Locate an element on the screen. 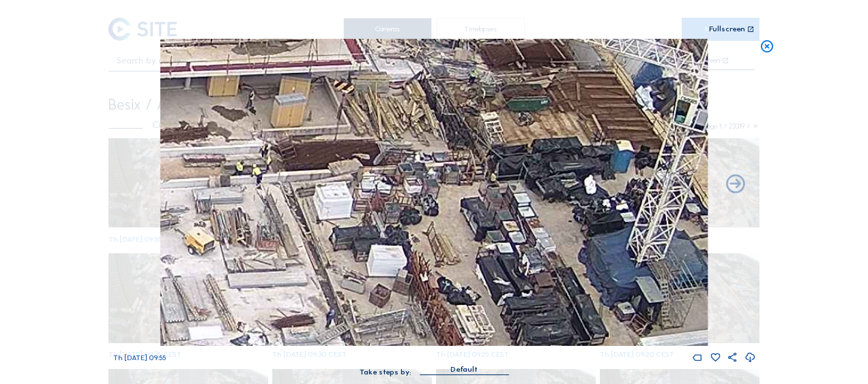 Image resolution: width=868 pixels, height=384 pixels. div: Take steps by: is located at coordinates (385, 372).